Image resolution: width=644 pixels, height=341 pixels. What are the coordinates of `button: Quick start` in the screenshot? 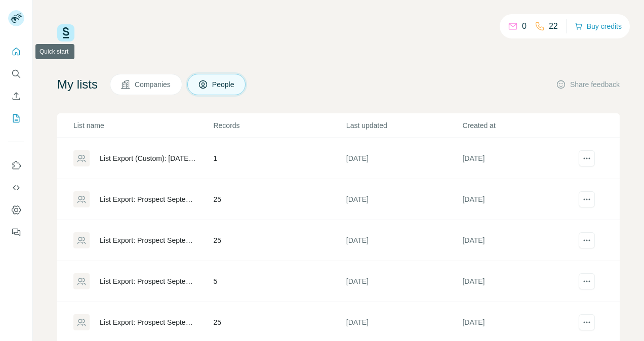 It's located at (16, 51).